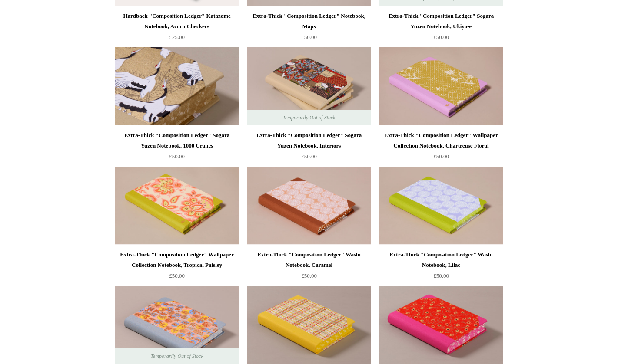  Describe the element at coordinates (309, 141) in the screenshot. I see `div: Extra-Thick "Composition Ledger" Sogara Yuzen Notebook, Interiors` at that location.